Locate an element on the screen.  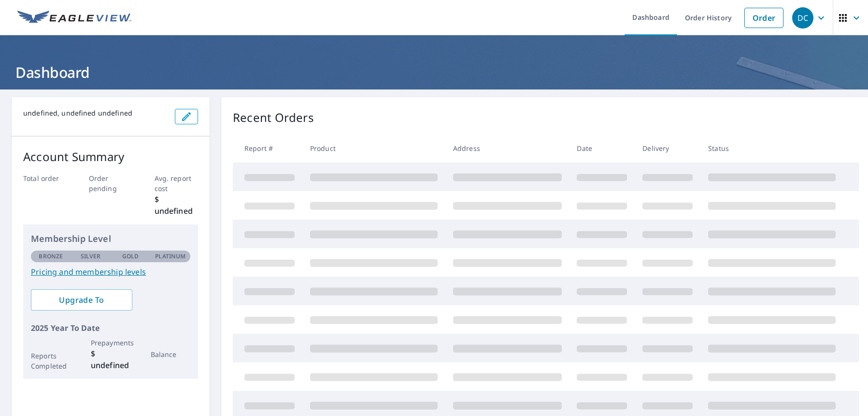
p: Order pending is located at coordinates (111, 183).